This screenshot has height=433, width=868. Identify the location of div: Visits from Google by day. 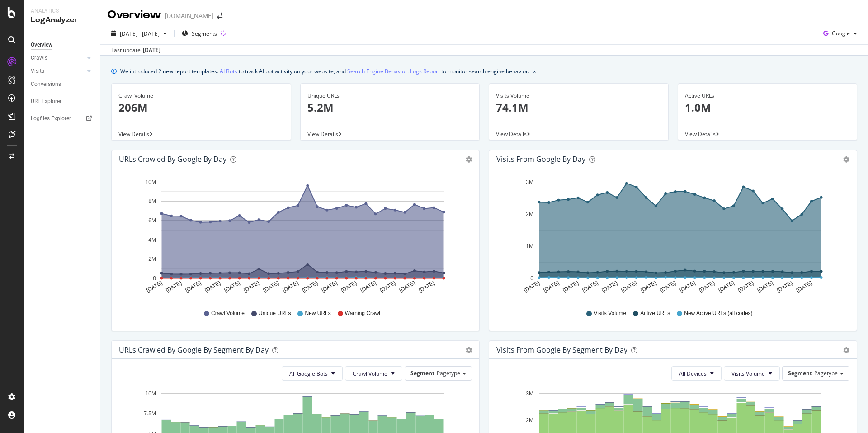
(540, 159).